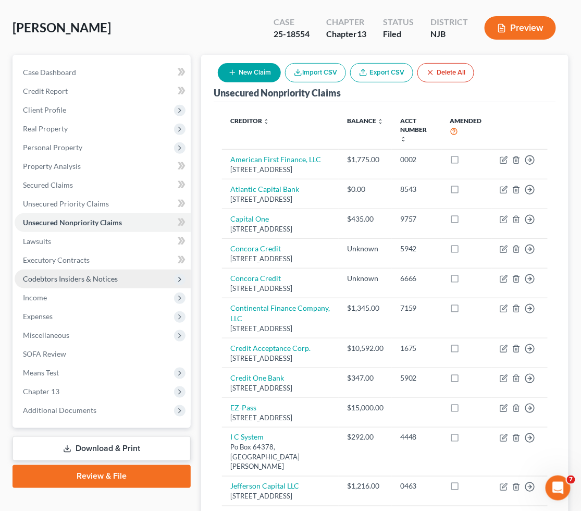  Describe the element at coordinates (416, 486) in the screenshot. I see `div: 0463` at that location.